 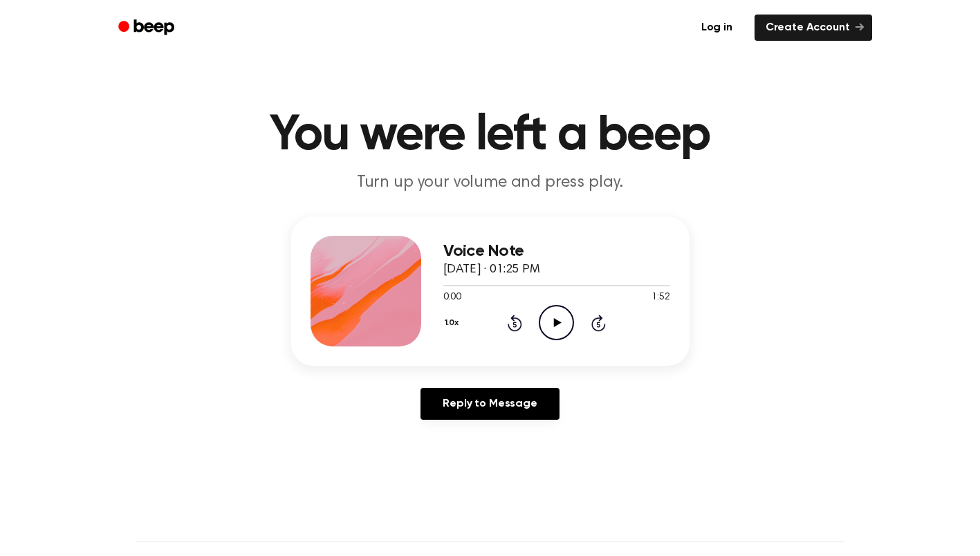 I want to click on a: Reply to Message, so click(x=490, y=404).